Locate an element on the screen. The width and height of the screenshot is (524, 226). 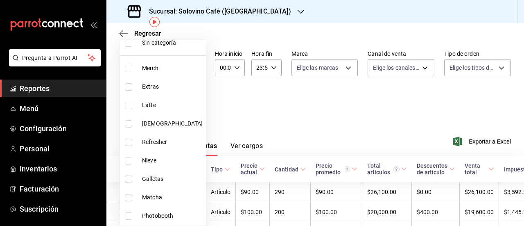
img: Tooltip marker is located at coordinates (154, 22).